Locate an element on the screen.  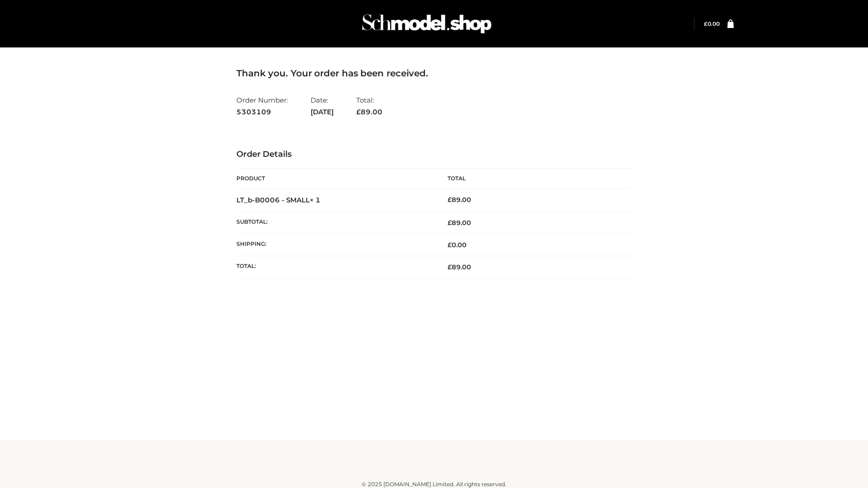
a: Schmodel Admin 964 is located at coordinates (427, 23).